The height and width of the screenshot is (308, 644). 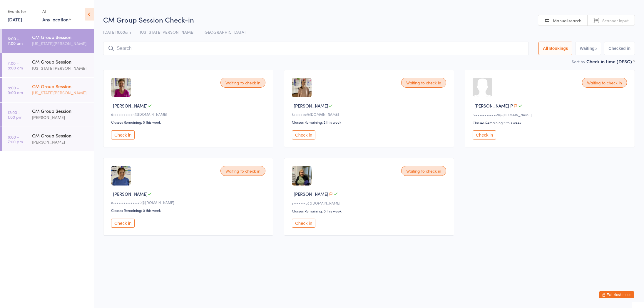 I want to click on div: Any location, so click(x=57, y=20).